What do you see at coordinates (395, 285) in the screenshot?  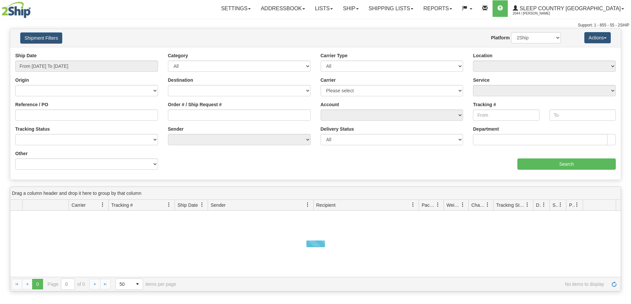 I see `span: No items to display` at bounding box center [395, 285].